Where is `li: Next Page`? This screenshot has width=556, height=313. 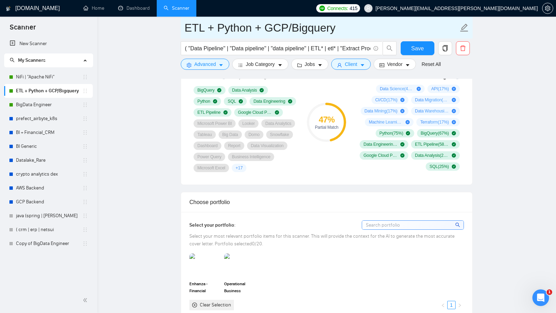
li: Next Page is located at coordinates (459, 305).